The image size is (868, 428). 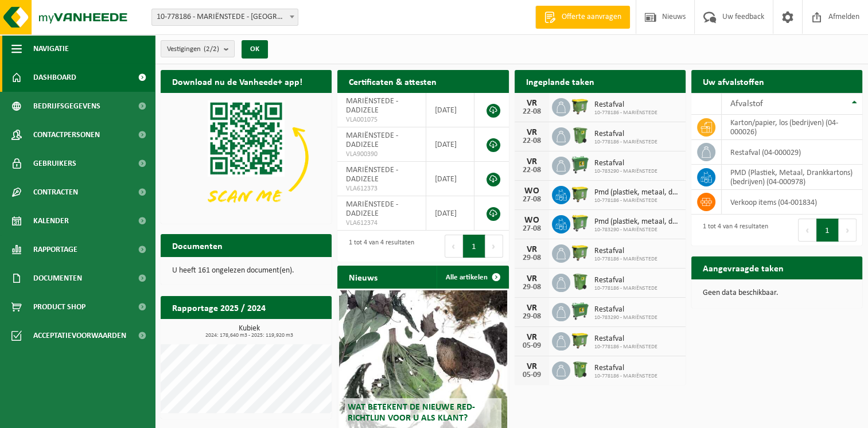 I want to click on span: Gebruikers, so click(x=54, y=163).